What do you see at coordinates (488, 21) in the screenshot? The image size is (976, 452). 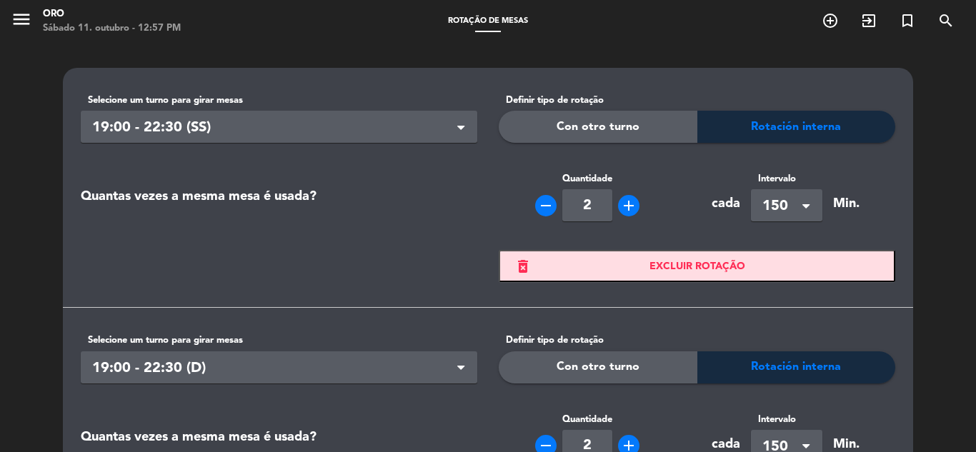 I see `span: Rotação de mesas` at bounding box center [488, 21].